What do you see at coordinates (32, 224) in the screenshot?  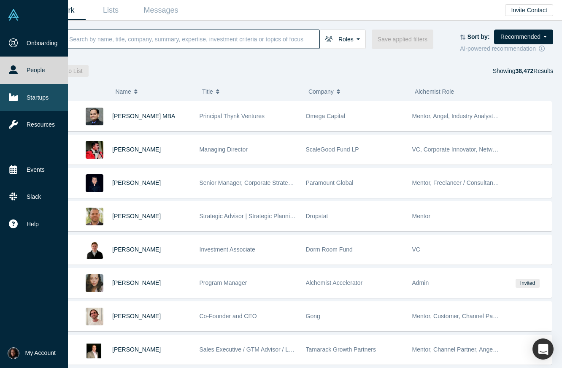 I see `span: Help` at bounding box center [32, 224].